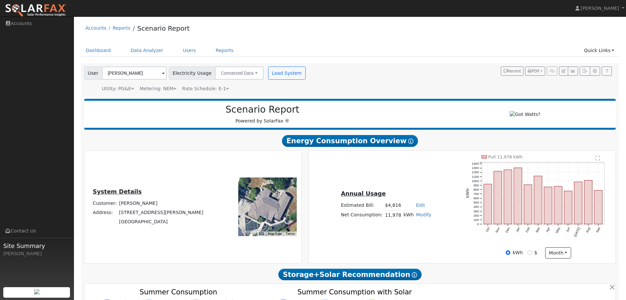  Describe the element at coordinates (275, 233) in the screenshot. I see `button: Map Data` at that location.